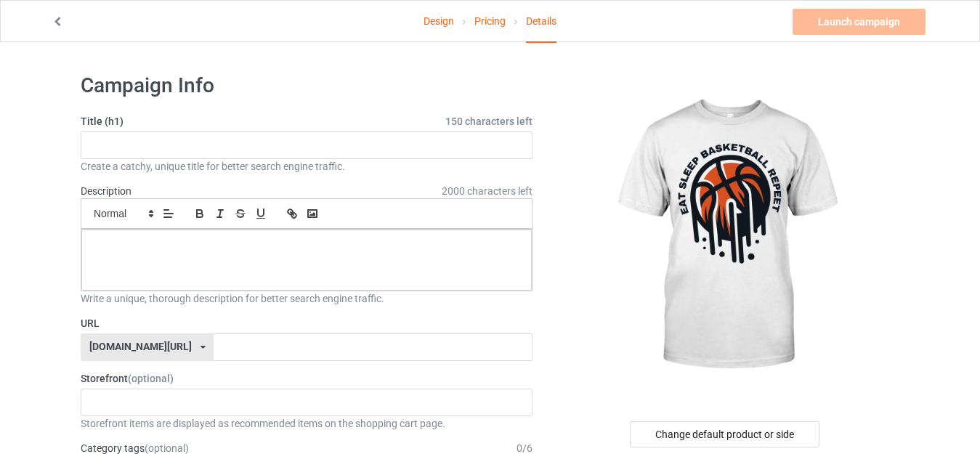 Image resolution: width=980 pixels, height=454 pixels. Describe the element at coordinates (541, 22) in the screenshot. I see `div: Details` at that location.